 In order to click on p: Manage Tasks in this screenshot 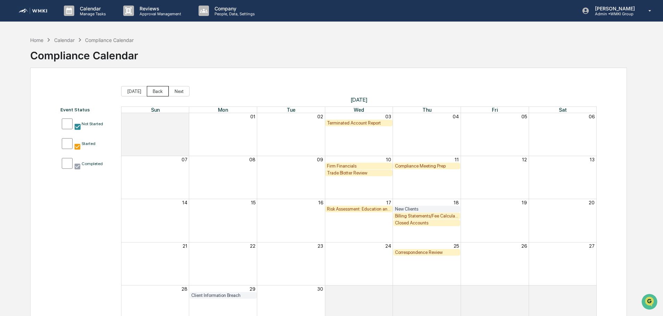, I will do `click(92, 14)`.